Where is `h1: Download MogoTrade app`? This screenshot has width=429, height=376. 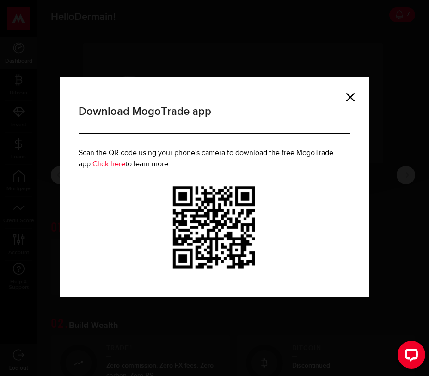 h1: Download MogoTrade app is located at coordinates (215, 119).